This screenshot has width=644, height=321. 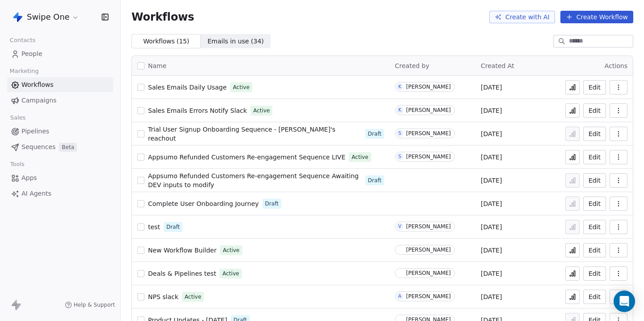 I want to click on span: Emails in use ( 34 ), so click(x=236, y=41).